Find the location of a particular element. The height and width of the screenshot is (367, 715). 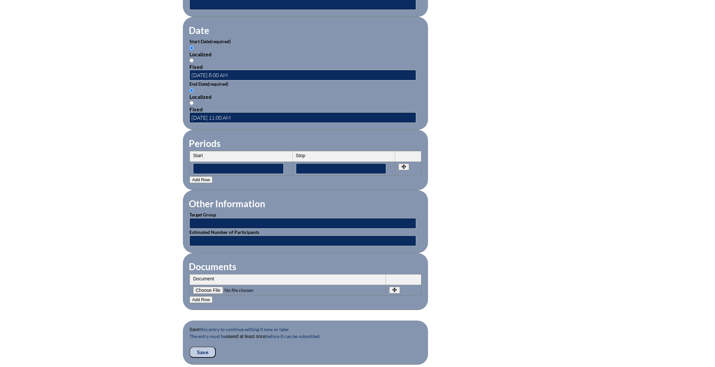

th: Stop is located at coordinates (344, 156).